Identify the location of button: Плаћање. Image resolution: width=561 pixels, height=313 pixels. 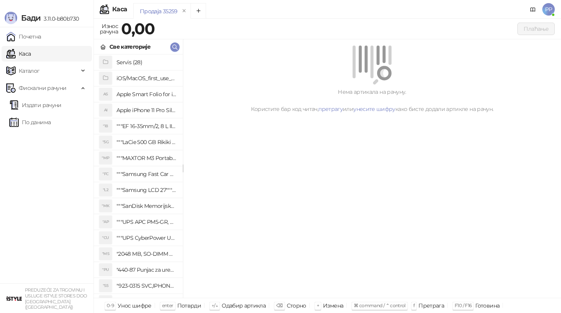
(536, 29).